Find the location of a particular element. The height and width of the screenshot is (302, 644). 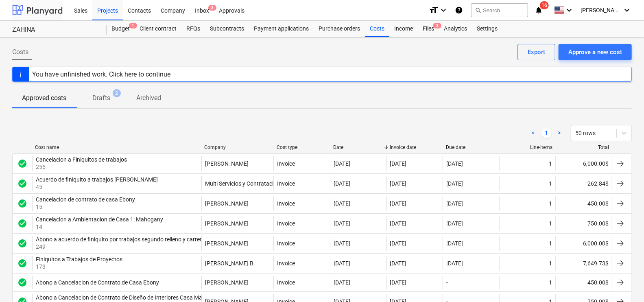

div: You have unfinished work. Click here to continue is located at coordinates (101, 74).